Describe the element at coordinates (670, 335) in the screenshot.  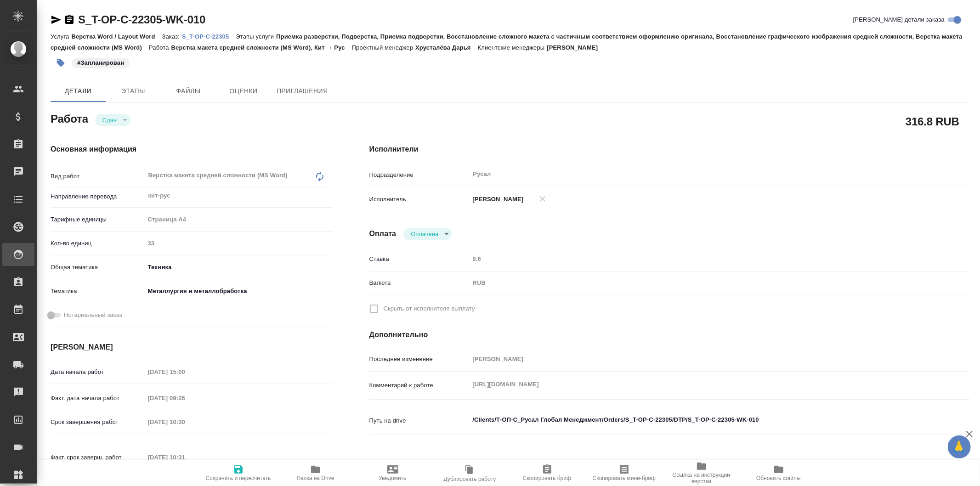
I see `h4: Дополнительно` at that location.